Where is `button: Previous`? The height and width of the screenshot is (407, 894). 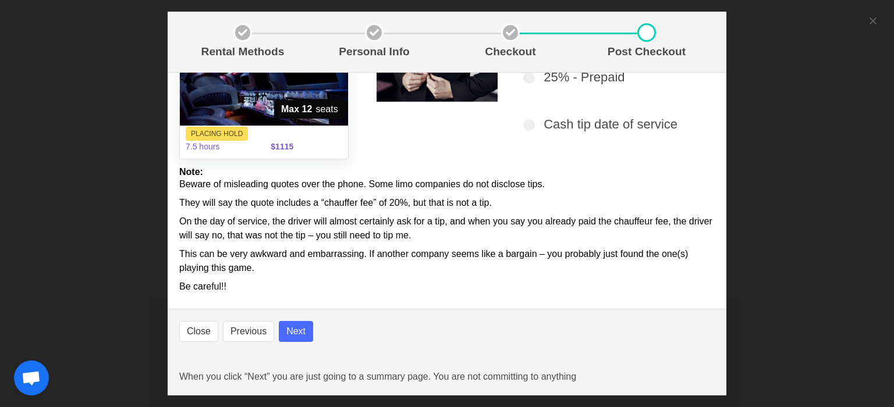 button: Previous is located at coordinates (249, 332).